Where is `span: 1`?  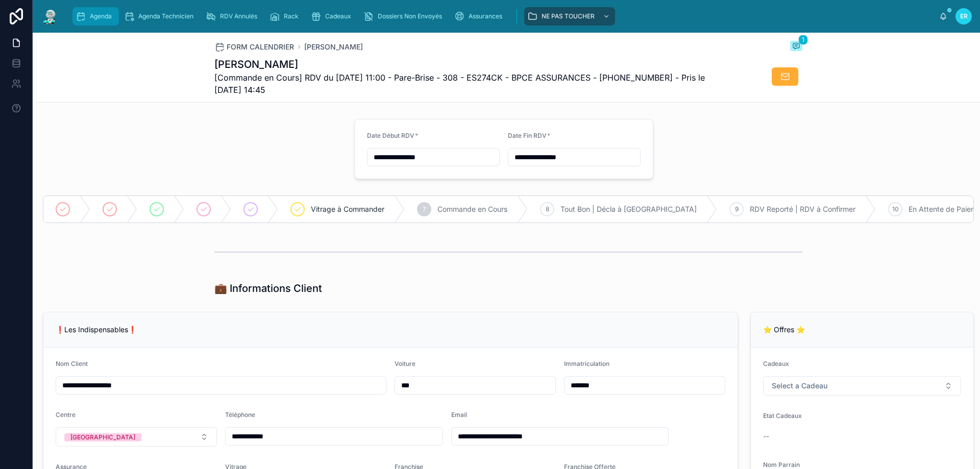
span: 1 is located at coordinates (803, 40).